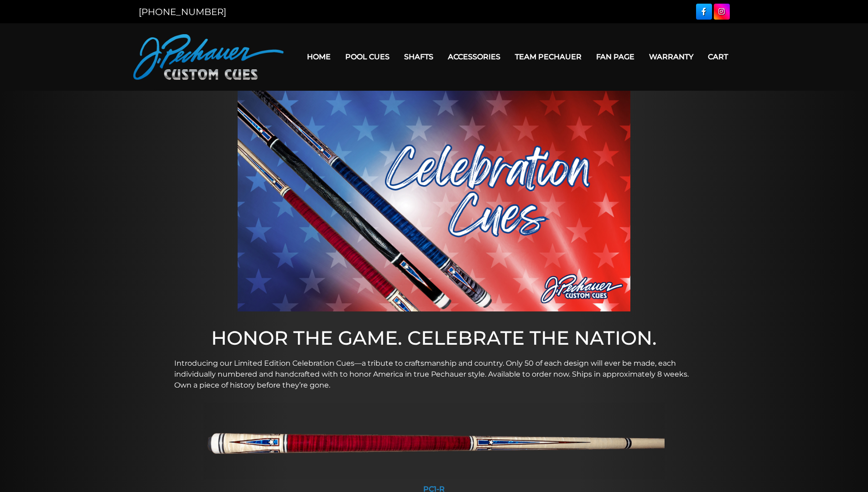 Image resolution: width=868 pixels, height=492 pixels. I want to click on a: Shafts, so click(419, 57).